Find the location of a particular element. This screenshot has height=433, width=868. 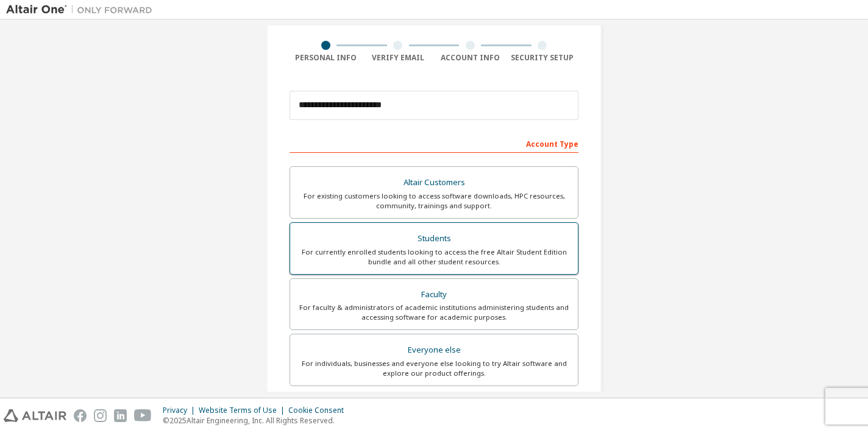

div: Altair Customers is located at coordinates (434, 183).